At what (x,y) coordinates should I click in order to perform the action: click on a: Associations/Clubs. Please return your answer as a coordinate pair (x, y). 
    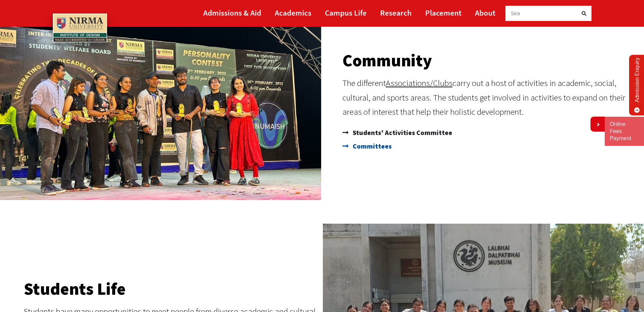
    Looking at the image, I should click on (419, 83).